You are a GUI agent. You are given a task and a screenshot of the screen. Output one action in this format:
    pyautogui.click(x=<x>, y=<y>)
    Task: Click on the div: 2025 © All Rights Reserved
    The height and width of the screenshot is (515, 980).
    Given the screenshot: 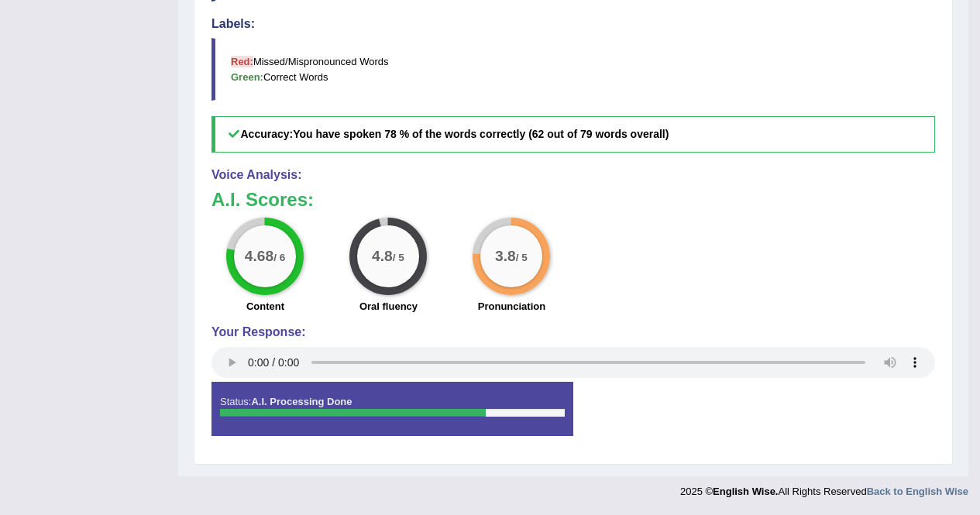 What is the action you would take?
    pyautogui.click(x=824, y=488)
    